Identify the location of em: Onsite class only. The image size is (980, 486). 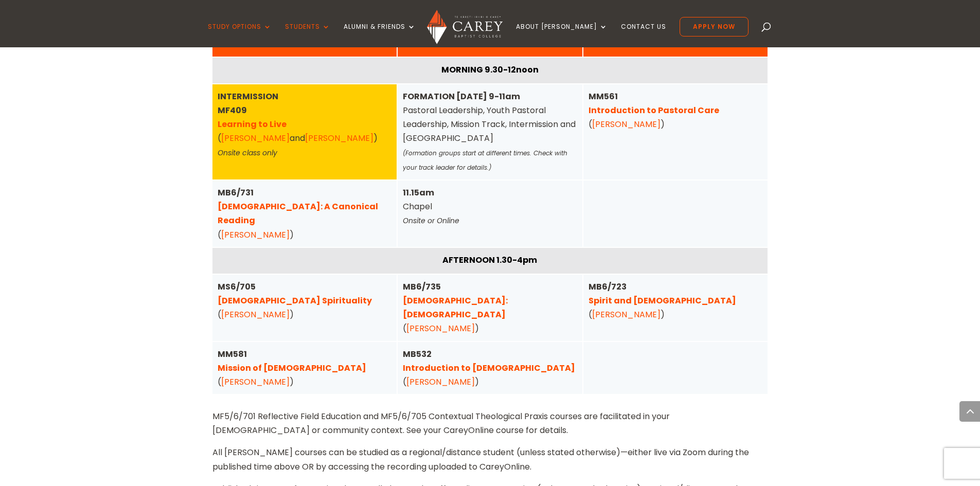
(247, 153).